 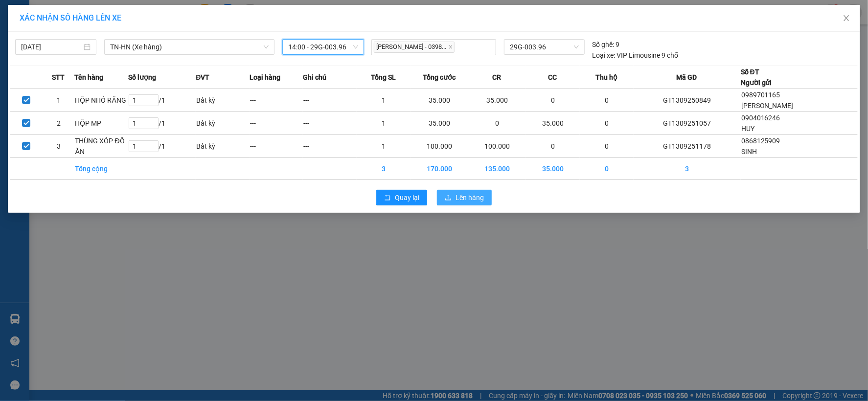 What do you see at coordinates (315, 78) in the screenshot?
I see `span: Ghi chú` at bounding box center [315, 78].